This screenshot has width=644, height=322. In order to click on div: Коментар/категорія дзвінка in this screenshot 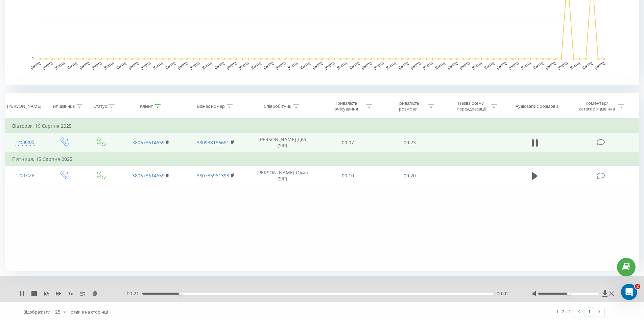, I will do `click(597, 106)`.